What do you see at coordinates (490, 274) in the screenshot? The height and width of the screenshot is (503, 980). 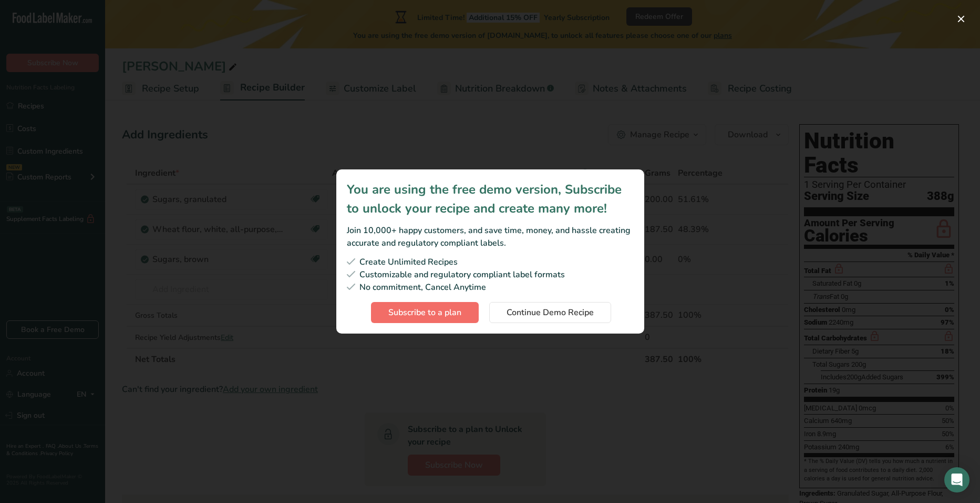 I see `div: Customizable and regulatory compliant label formats` at bounding box center [490, 274].